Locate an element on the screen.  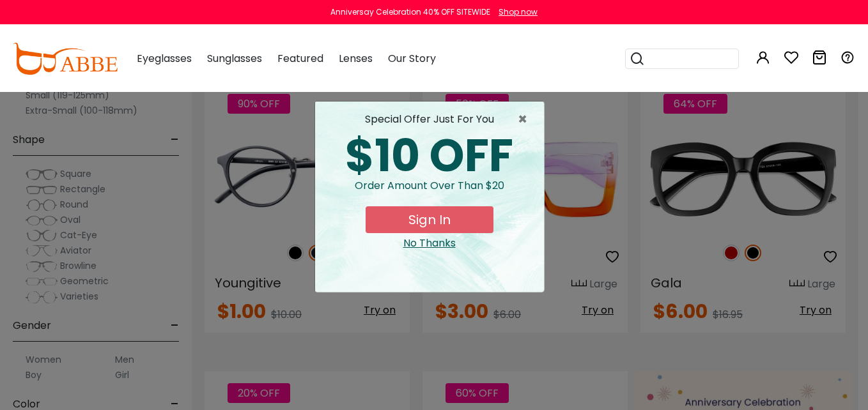
span: Sunglasses is located at coordinates (234, 58).